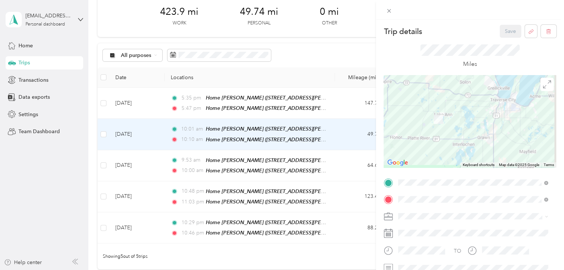 This screenshot has width=564, height=270. I want to click on div: TO, so click(457, 250).